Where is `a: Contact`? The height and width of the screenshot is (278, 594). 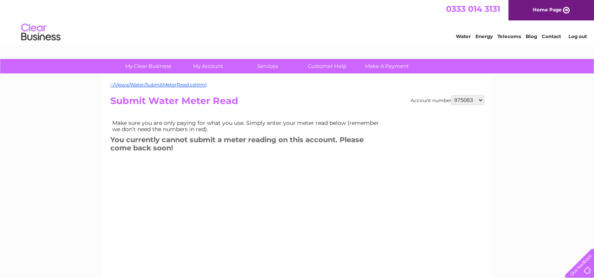 a: Contact is located at coordinates (551, 36).